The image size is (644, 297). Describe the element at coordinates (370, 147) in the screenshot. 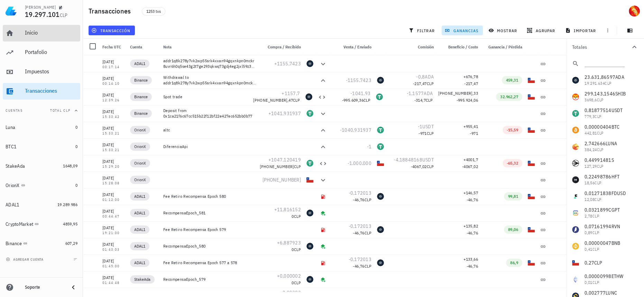

I see `span: -1` at that location.